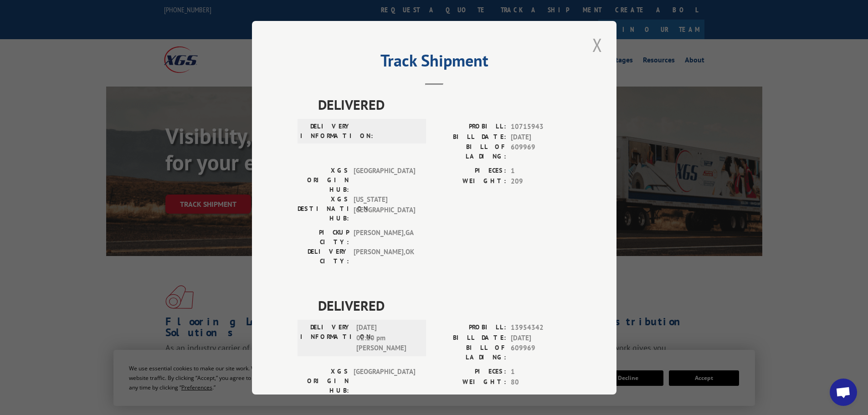 This screenshot has width=868, height=415. Describe the element at coordinates (323, 238) in the screenshot. I see `label: PICKUP CITY:` at that location.